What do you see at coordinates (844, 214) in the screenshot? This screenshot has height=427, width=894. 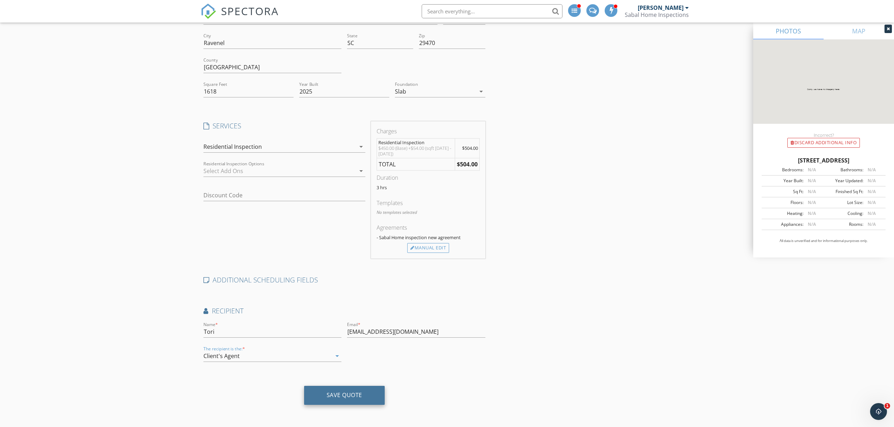 I see `div: Cooling:` at bounding box center [844, 214].